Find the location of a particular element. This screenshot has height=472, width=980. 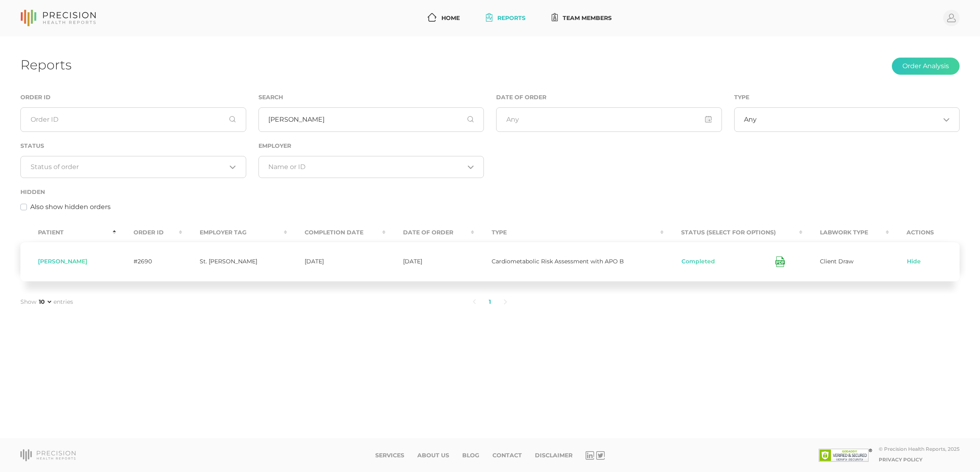

label: Employer is located at coordinates (275, 146).